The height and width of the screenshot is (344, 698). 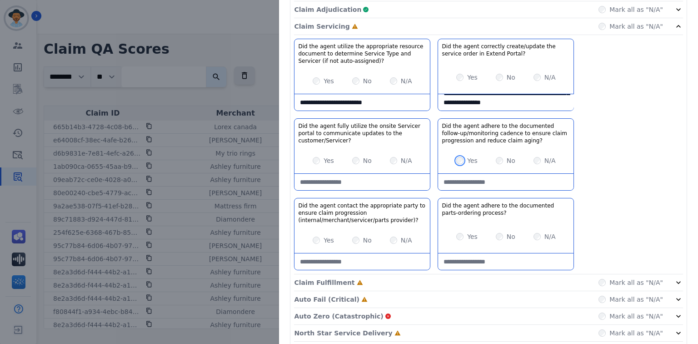 I want to click on p: Claim Fulfillment, so click(x=324, y=282).